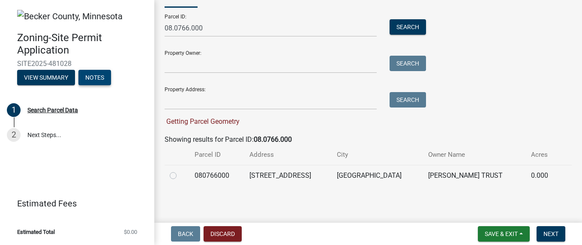 The width and height of the screenshot is (582, 245). What do you see at coordinates (217, 155) in the screenshot?
I see `th: Parcel ID` at bounding box center [217, 155].